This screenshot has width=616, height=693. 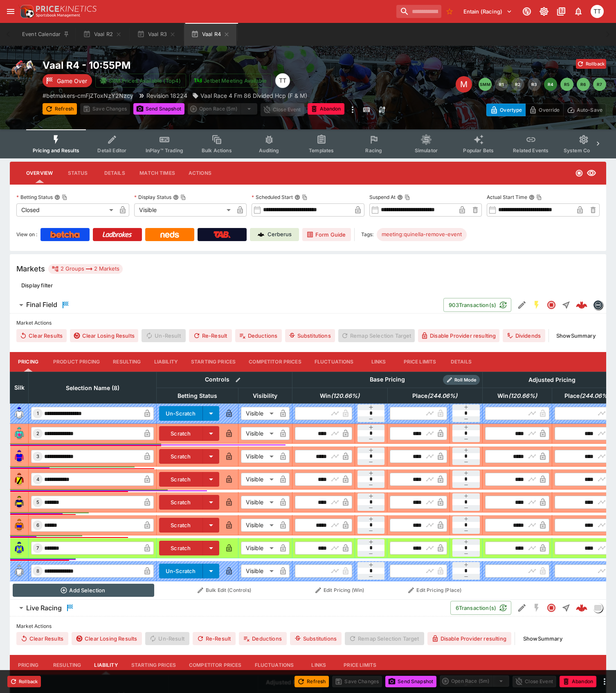 What do you see at coordinates (117, 234) in the screenshot?
I see `img: Ladbrokes` at bounding box center [117, 234].